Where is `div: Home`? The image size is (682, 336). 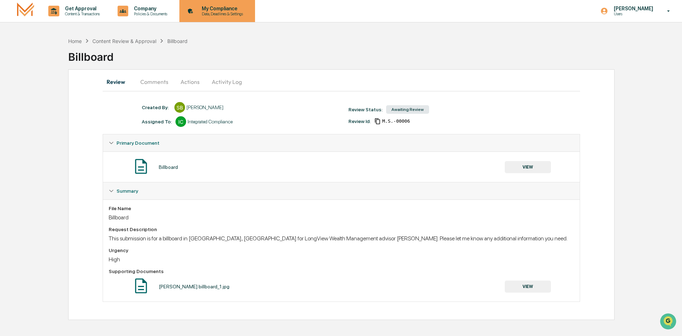 div: Home is located at coordinates (75, 41).